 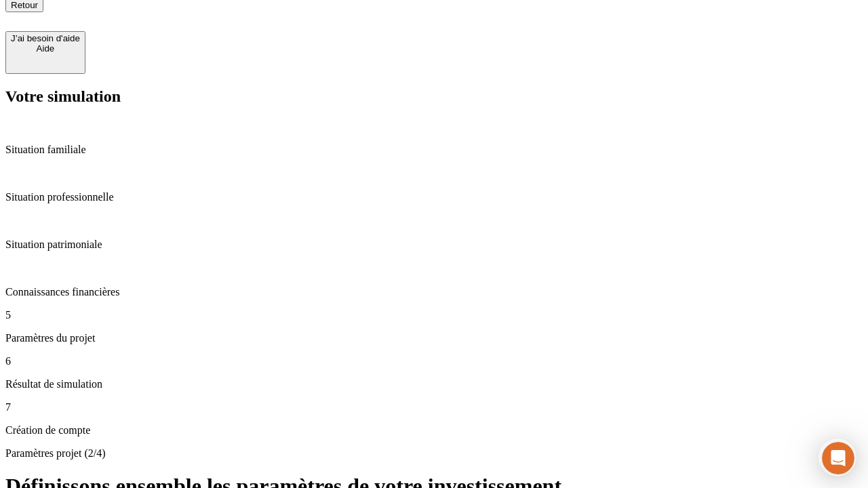 What do you see at coordinates (434, 96) in the screenshot?
I see `h2: Votre simulation` at bounding box center [434, 96].